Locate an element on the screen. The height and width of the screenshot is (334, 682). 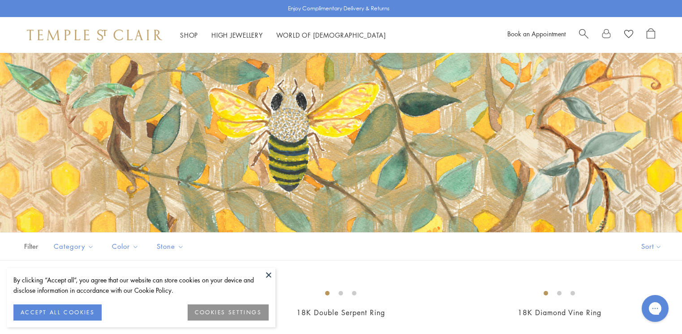
span: Category is located at coordinates (75, 246).